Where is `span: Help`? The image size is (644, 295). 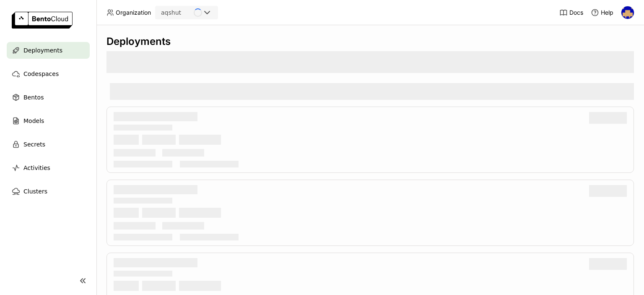
span: Help is located at coordinates (607, 12).